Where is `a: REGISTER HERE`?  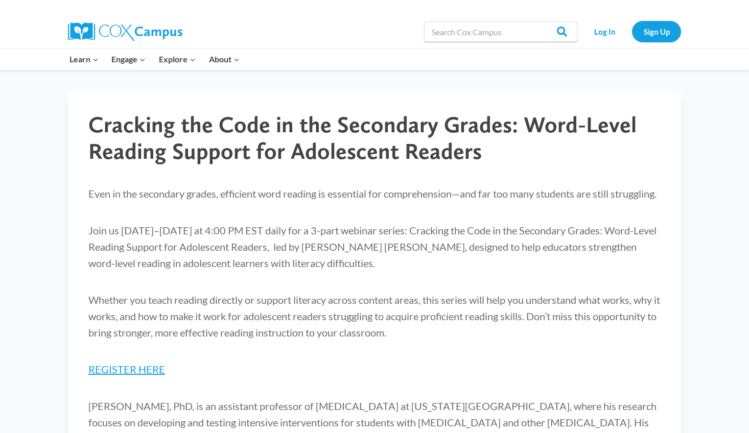 a: REGISTER HERE is located at coordinates (127, 369).